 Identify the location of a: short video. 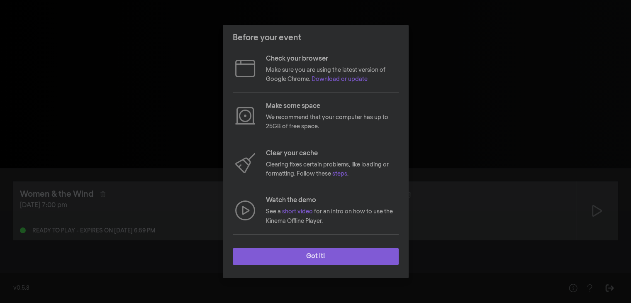
(297, 212).